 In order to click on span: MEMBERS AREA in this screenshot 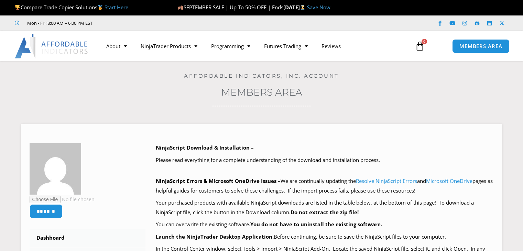, I will do `click(481, 46)`.